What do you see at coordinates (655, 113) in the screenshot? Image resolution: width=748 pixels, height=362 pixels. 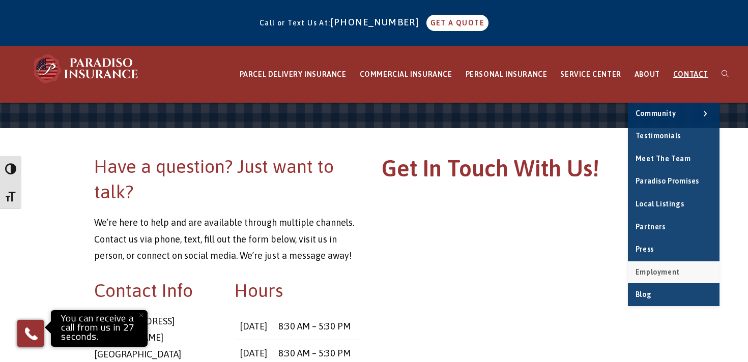 I see `span: Community` at bounding box center [655, 113].